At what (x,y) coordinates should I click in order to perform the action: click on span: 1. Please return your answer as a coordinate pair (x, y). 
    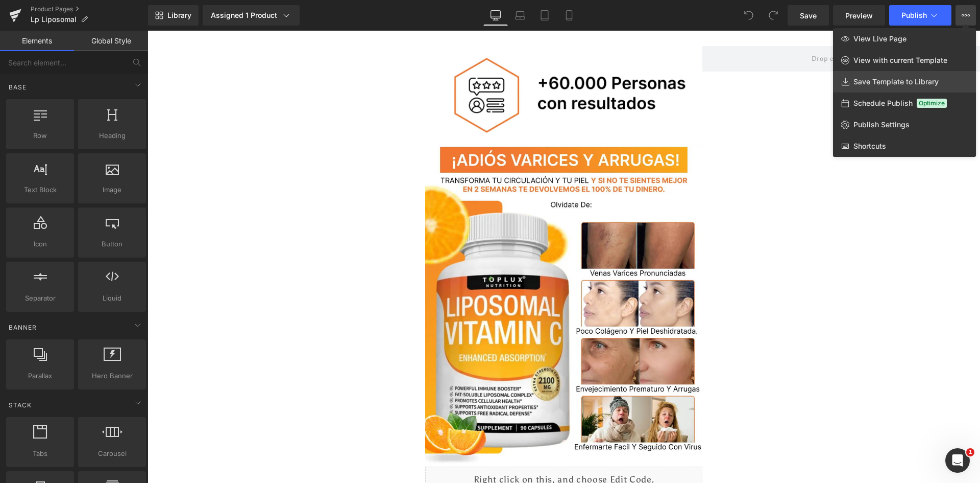
    Looking at the image, I should click on (970, 452).